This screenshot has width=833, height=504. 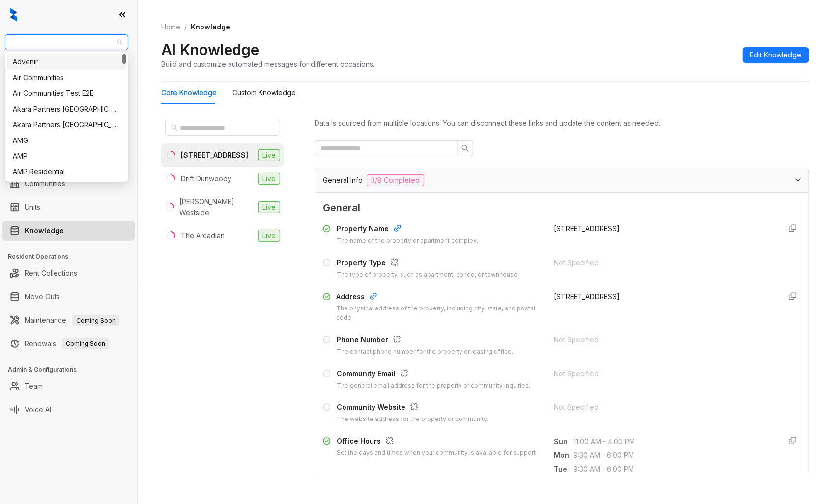 I want to click on li: Rent Collections, so click(x=68, y=273).